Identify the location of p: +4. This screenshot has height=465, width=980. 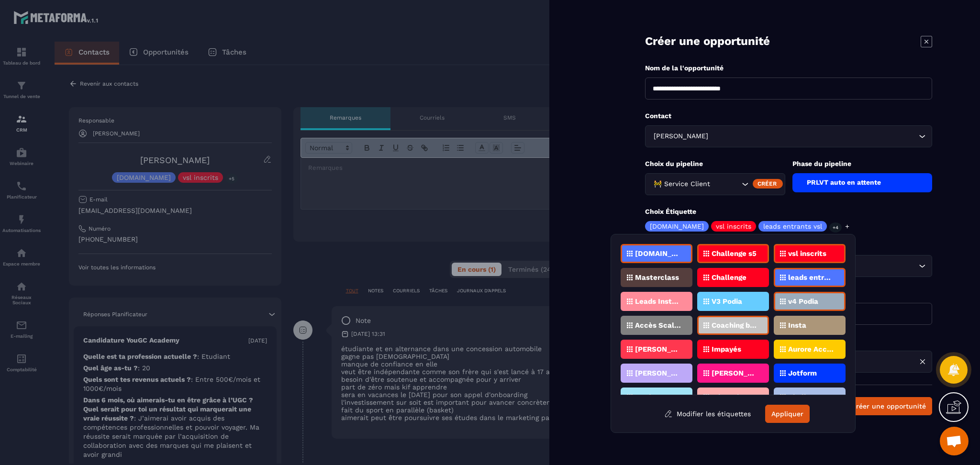
(836, 228).